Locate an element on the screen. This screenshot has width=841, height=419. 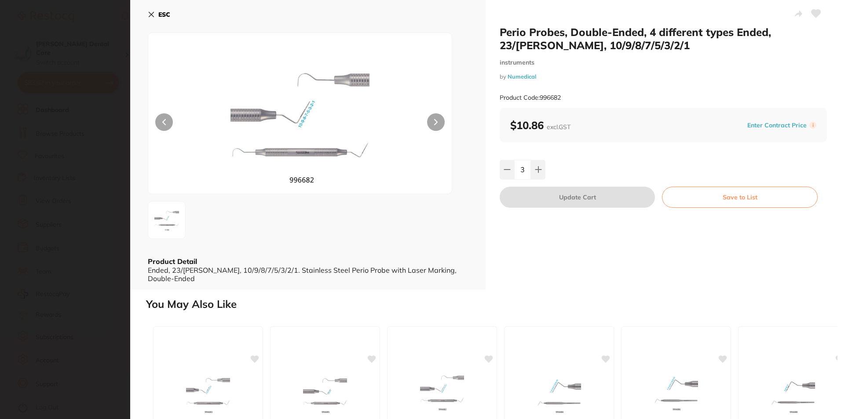
img: Perio Probes, Double-Ended, 4 different types Ended, 23/WHO, 11.5/8.5/5.5/3.5 is located at coordinates (208, 395).